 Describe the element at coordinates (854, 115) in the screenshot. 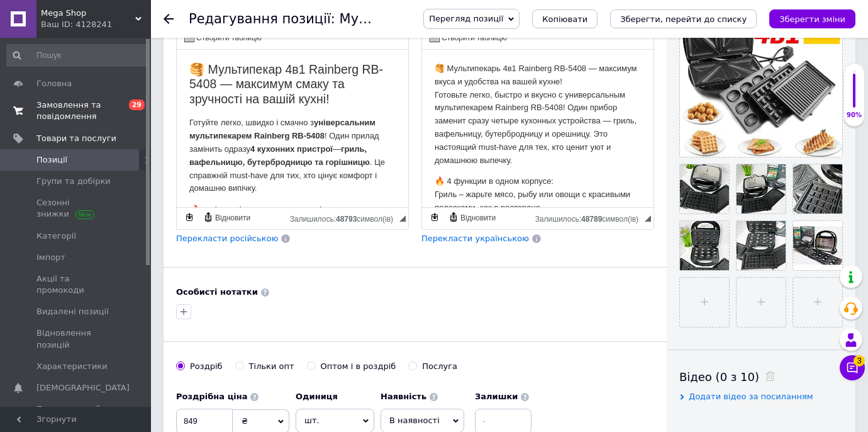

I see `div: 90%` at that location.